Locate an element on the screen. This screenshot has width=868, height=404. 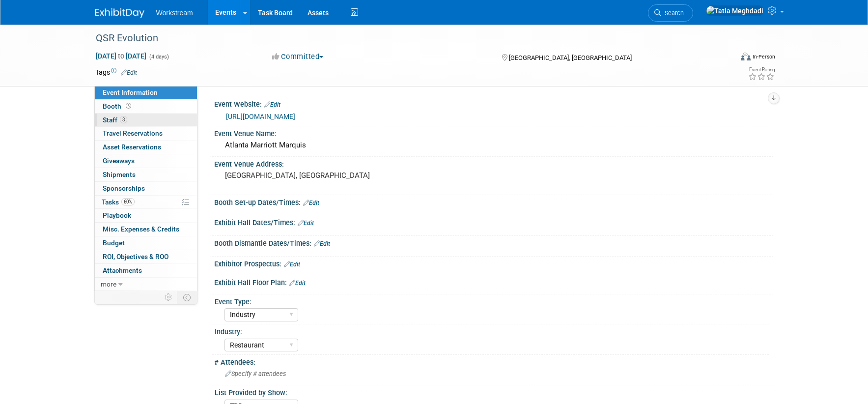
span: Shipments is located at coordinates (119, 175).